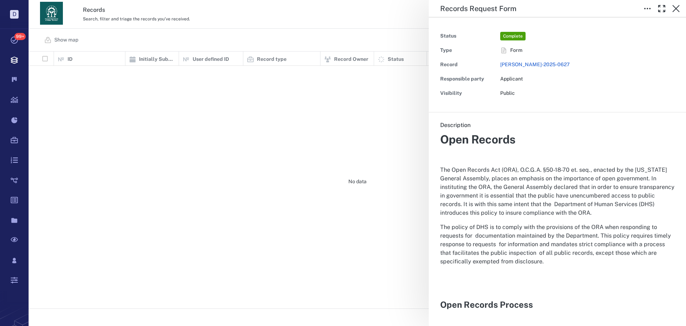 The height and width of the screenshot is (326, 686). I want to click on strong: Open Records, so click(478, 139).